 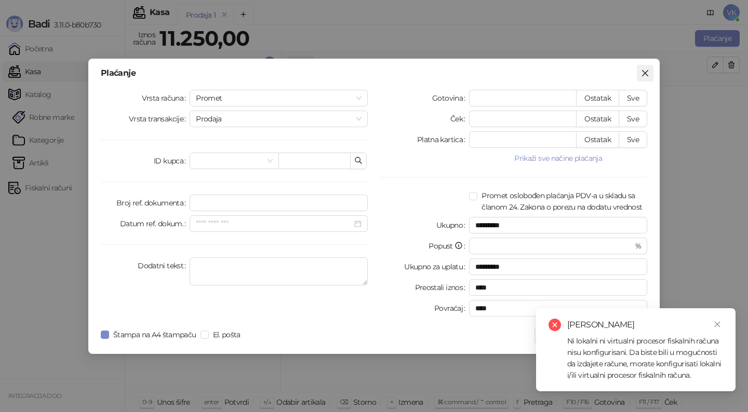 I want to click on label: Ukupno, so click(x=453, y=225).